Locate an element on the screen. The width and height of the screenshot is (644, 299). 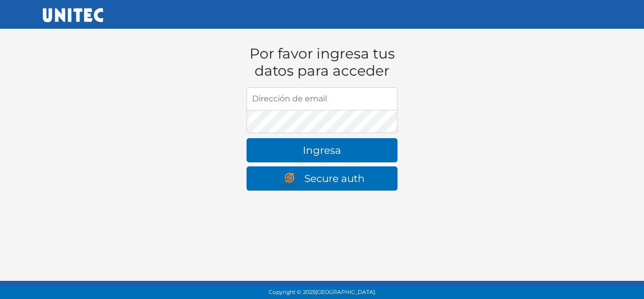
img: UNITEC is located at coordinates (73, 15).